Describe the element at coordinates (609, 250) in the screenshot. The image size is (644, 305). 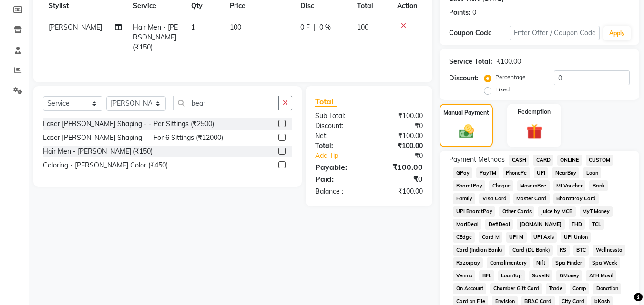
I see `span: Wellnessta` at that location.